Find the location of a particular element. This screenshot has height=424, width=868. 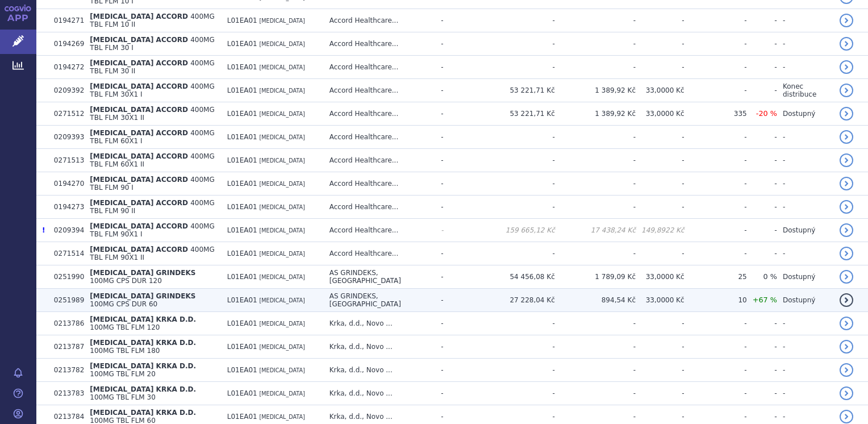

td: 0271512 is located at coordinates (66, 114).